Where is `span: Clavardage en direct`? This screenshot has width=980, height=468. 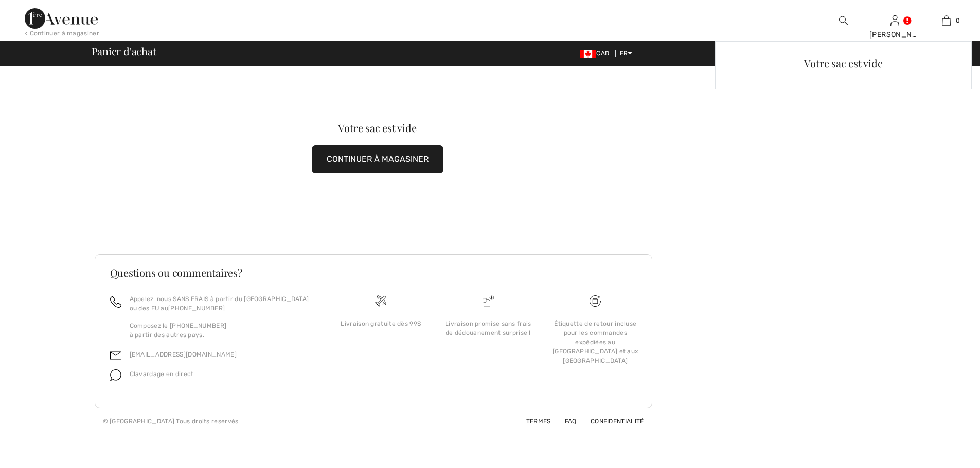
span: Clavardage en direct is located at coordinates (162, 374).